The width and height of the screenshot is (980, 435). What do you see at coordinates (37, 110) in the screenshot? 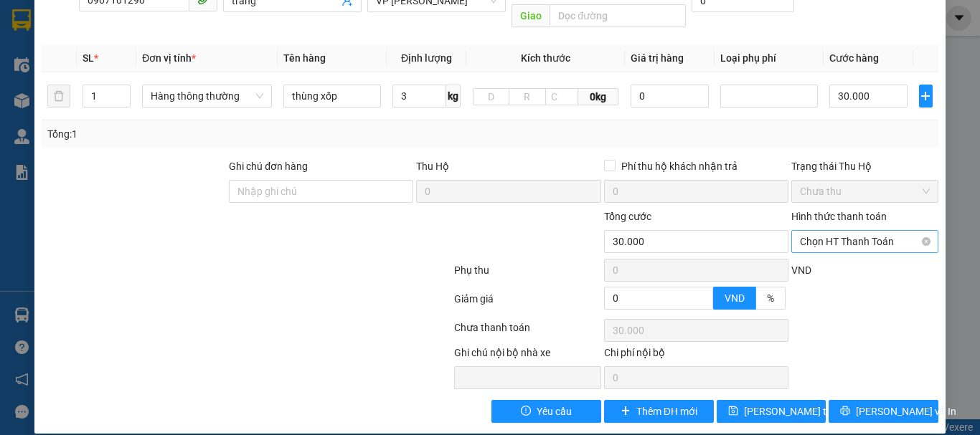
I see `strong: Người gửi:` at bounding box center [37, 110].